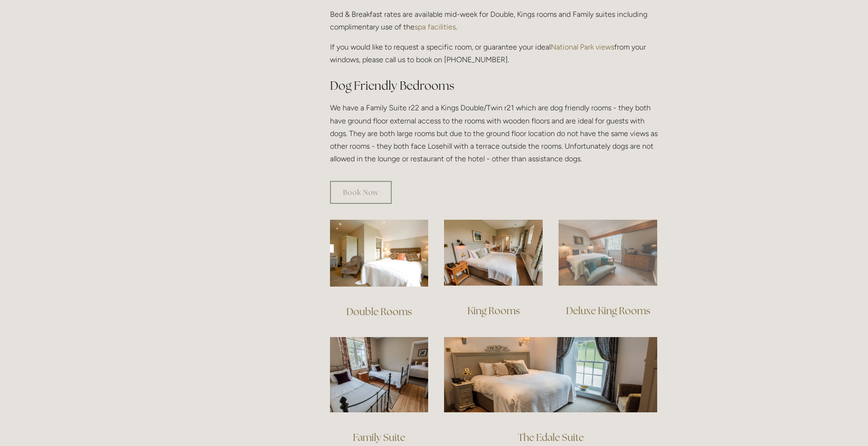  I want to click on img: The Edale Suite, Losehill Hotel, so click(551, 374).